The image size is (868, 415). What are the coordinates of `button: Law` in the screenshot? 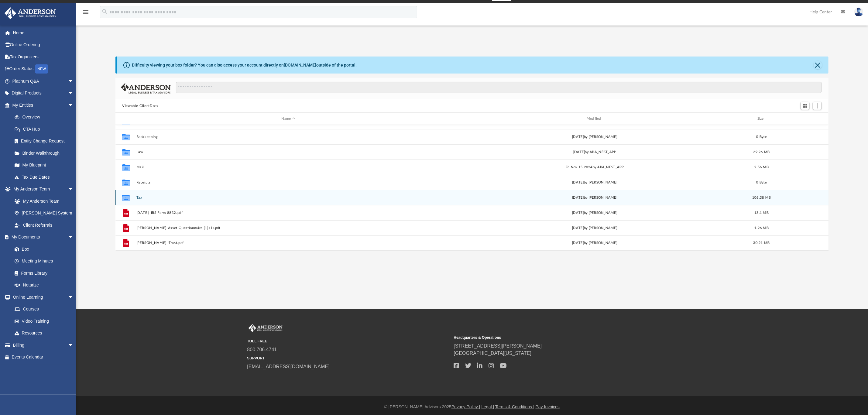 It's located at (288, 152).